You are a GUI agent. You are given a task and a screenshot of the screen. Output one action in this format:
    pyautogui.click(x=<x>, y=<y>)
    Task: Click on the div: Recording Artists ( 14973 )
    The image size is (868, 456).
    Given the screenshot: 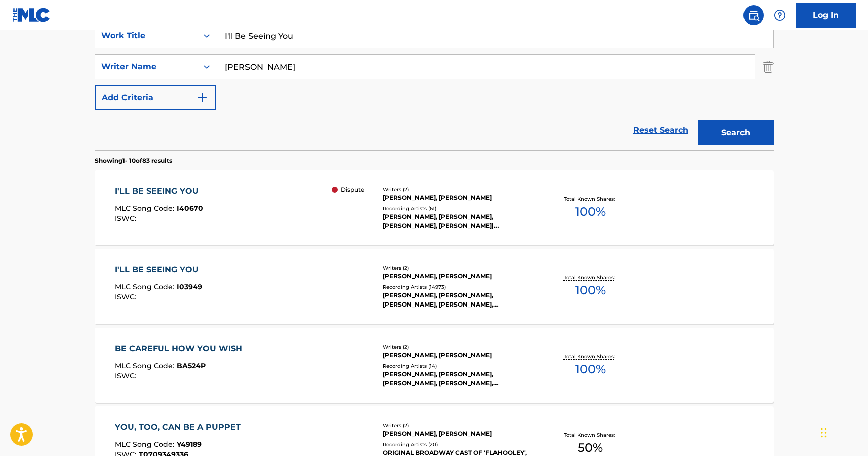 What is the action you would take?
    pyautogui.click(x=458, y=287)
    